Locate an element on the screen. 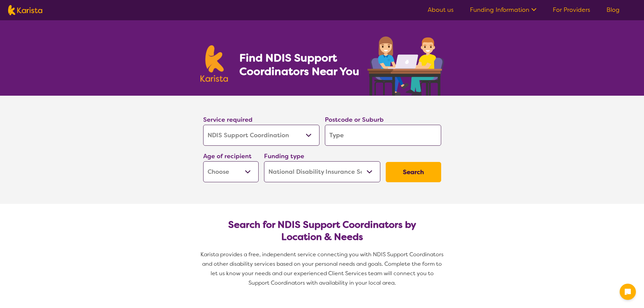  label: Funding type is located at coordinates (284, 157).